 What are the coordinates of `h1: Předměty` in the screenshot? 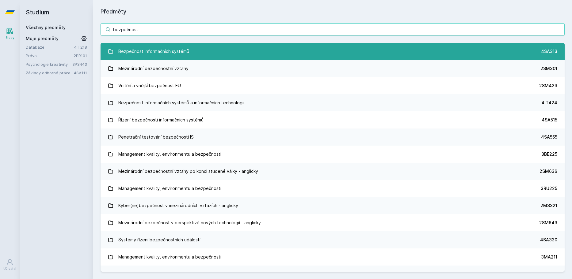 It's located at (332, 12).